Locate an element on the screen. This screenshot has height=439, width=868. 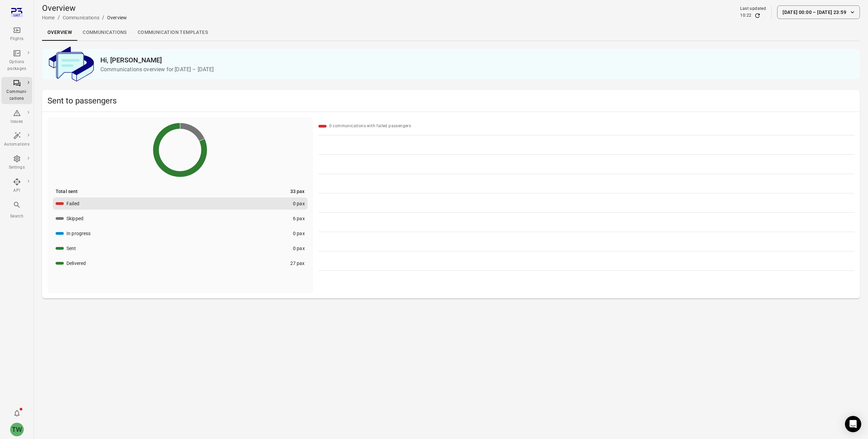
div: Automations is located at coordinates (17, 144).